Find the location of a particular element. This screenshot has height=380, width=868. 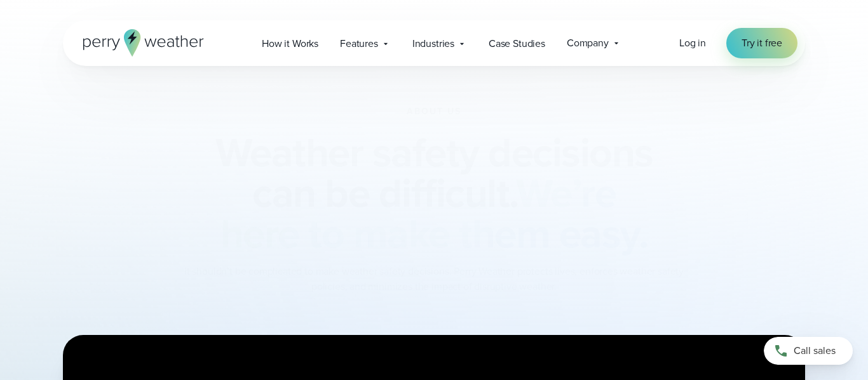

a: Try it free is located at coordinates (761, 44).